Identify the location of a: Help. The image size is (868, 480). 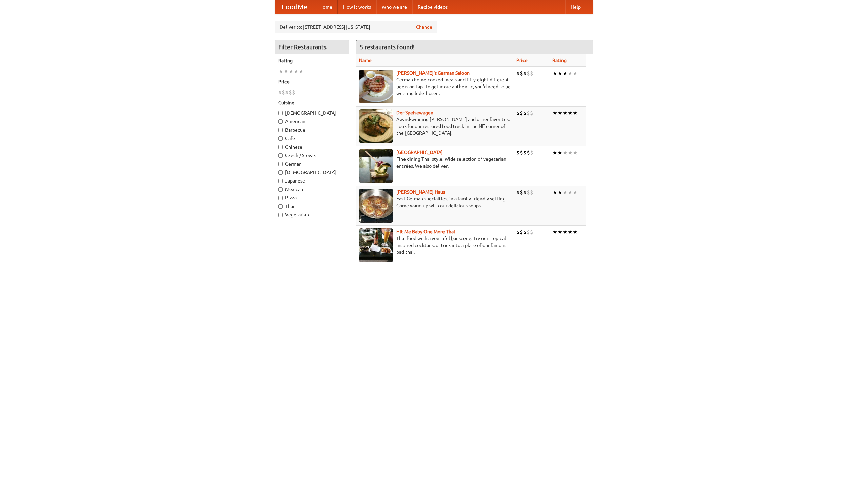
(576, 7).